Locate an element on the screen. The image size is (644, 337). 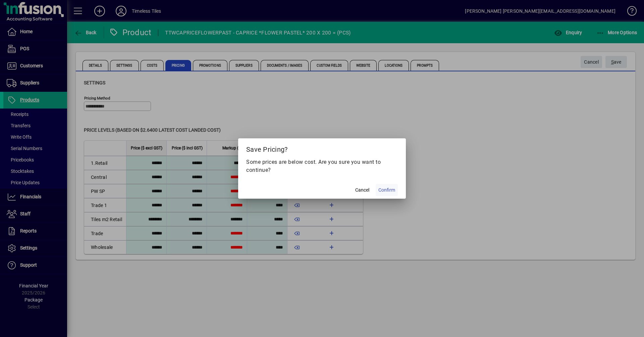
button: Confirm is located at coordinates (387, 190).